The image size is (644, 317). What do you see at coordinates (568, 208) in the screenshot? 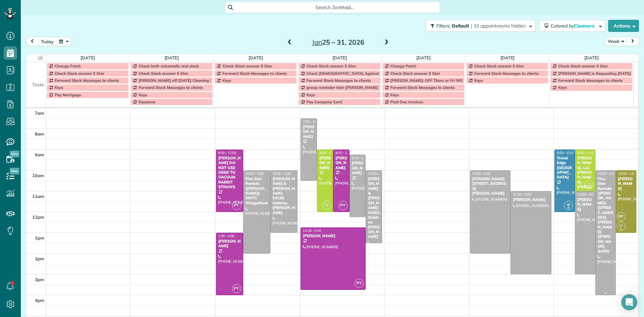
I see `small: 6` at bounding box center [568, 208].